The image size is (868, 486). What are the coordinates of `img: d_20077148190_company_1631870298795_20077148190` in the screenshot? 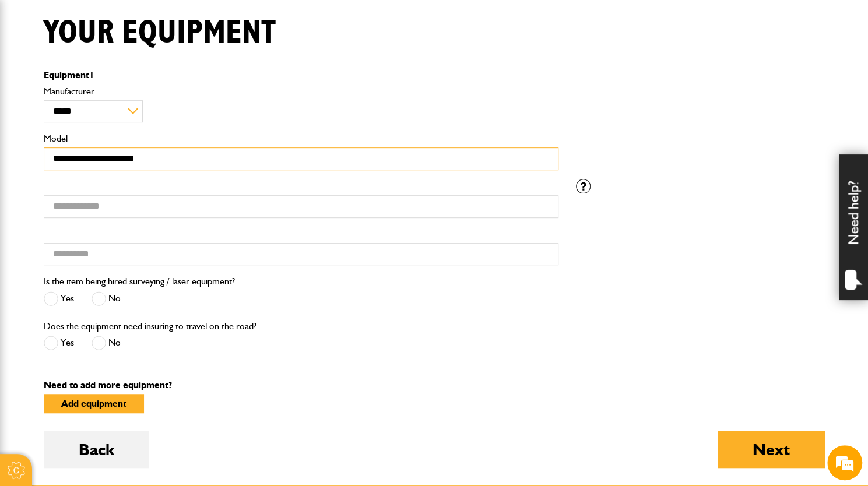 It's located at (35, 73).